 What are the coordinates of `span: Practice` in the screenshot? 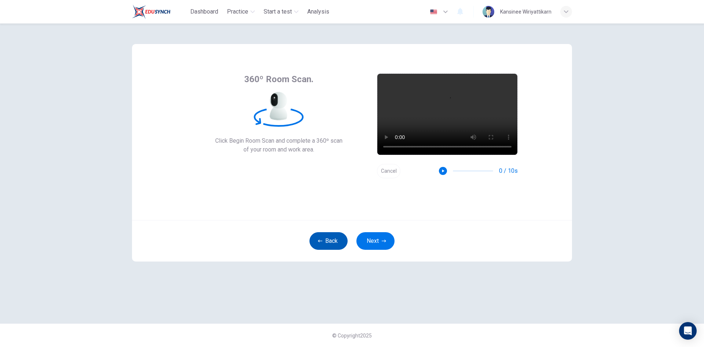 It's located at (238, 12).